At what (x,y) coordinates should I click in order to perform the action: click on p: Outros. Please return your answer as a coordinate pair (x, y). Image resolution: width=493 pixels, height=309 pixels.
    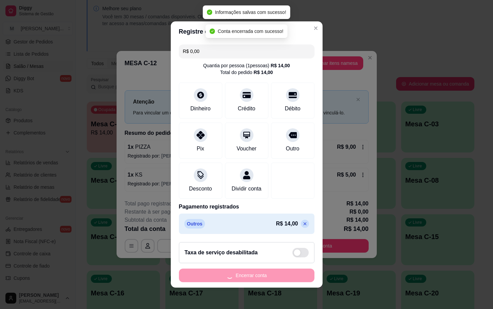
    Looking at the image, I should click on (195, 223).